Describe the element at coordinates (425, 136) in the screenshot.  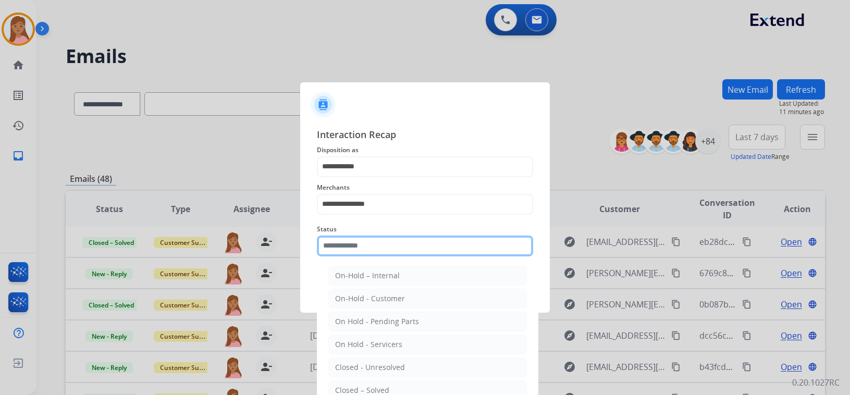
I see `span: Interaction Recap` at that location.